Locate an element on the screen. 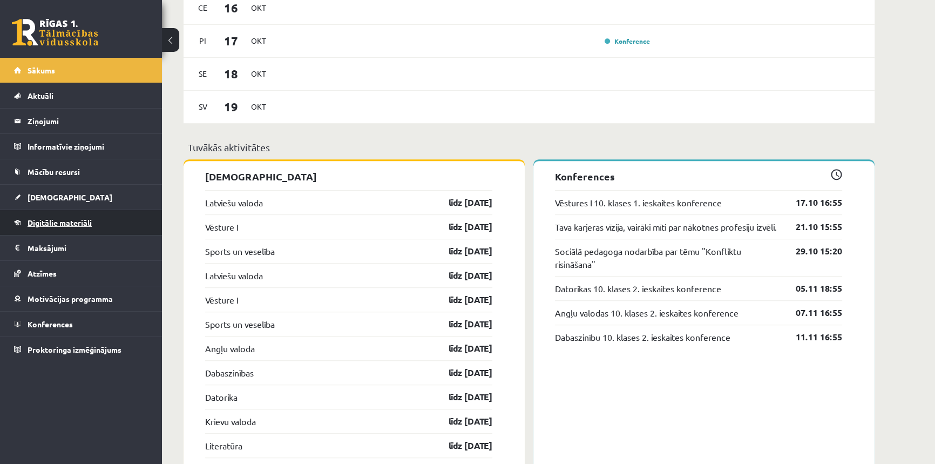 Image resolution: width=935 pixels, height=464 pixels. a: 17.10 16:55 is located at coordinates (811, 203).